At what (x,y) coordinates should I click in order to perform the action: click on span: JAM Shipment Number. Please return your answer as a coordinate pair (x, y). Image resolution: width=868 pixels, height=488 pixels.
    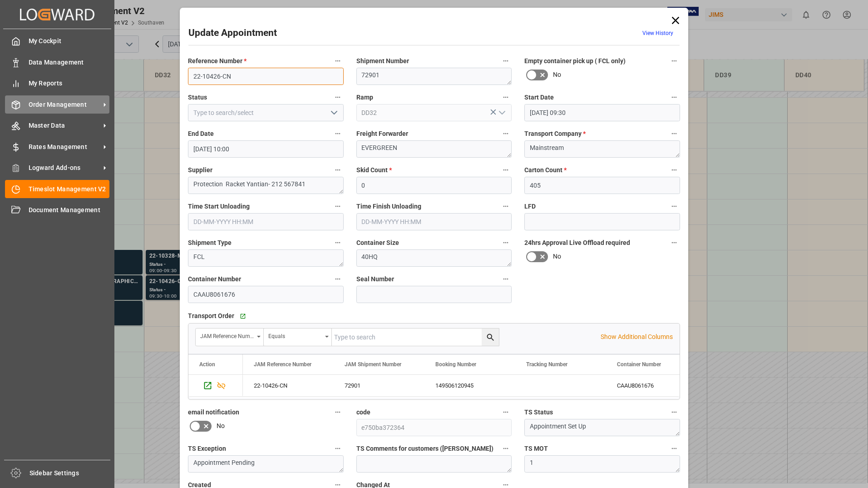
    Looking at the image, I should click on (372, 364).